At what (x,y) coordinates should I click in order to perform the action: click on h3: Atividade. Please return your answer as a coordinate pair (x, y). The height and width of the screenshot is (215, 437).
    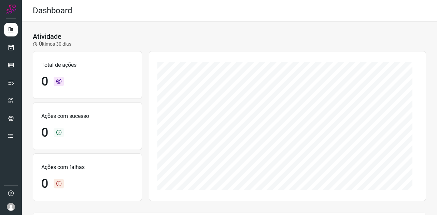
    Looking at the image, I should click on (47, 36).